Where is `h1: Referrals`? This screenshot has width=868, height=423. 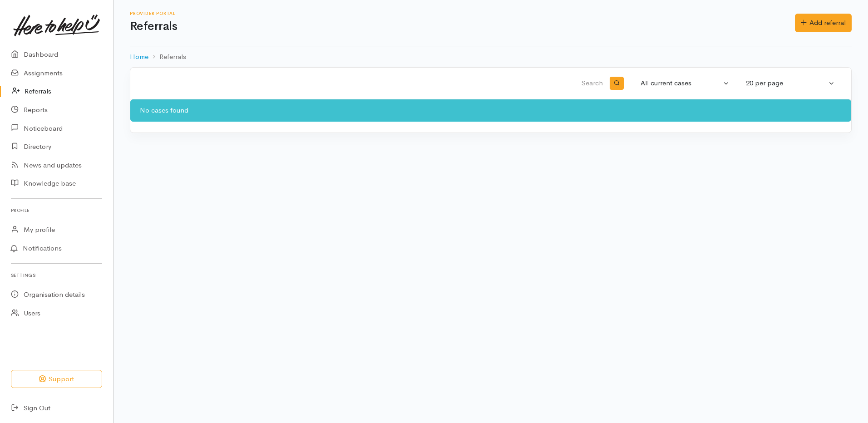
h1: Referrals is located at coordinates (462, 27).